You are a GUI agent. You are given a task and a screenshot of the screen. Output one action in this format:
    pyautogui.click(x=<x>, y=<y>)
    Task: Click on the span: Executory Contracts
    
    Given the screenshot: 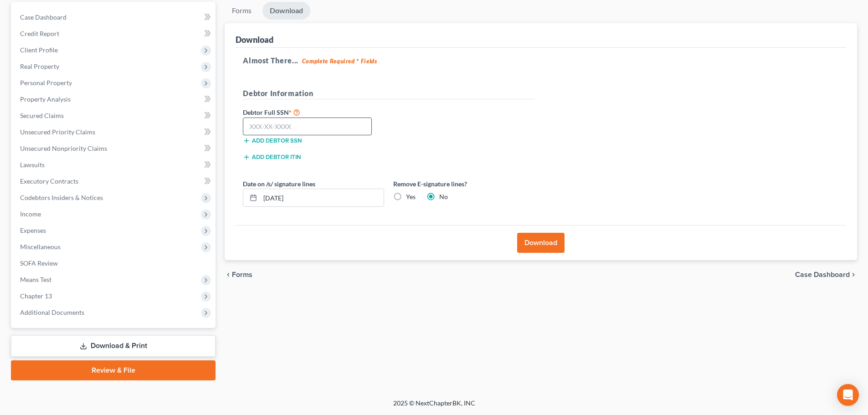 What is the action you would take?
    pyautogui.click(x=49, y=181)
    